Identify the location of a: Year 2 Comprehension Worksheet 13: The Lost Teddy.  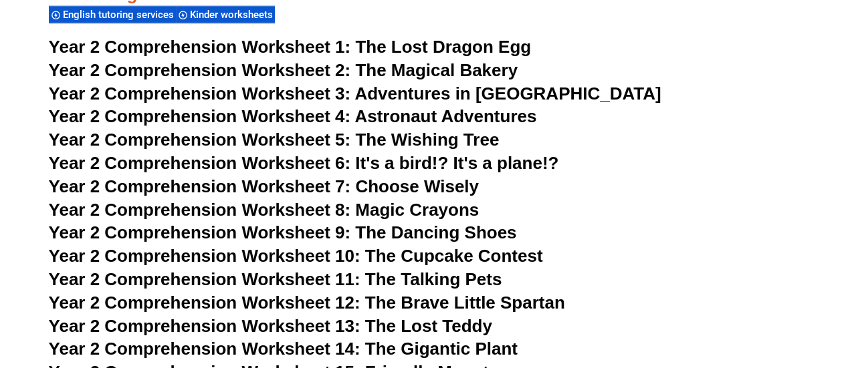
(270, 326).